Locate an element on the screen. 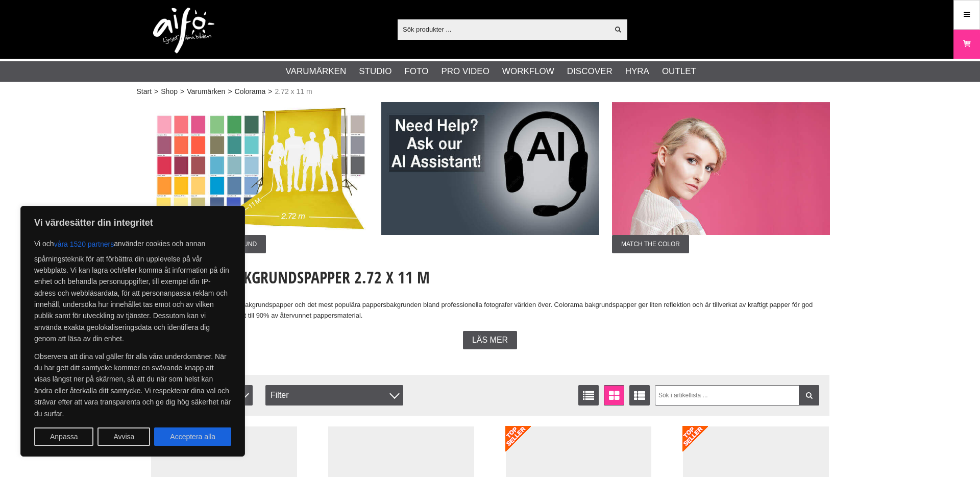  img: Annons:002 ban-colorama-272x11-001.jpg is located at coordinates (721, 169).